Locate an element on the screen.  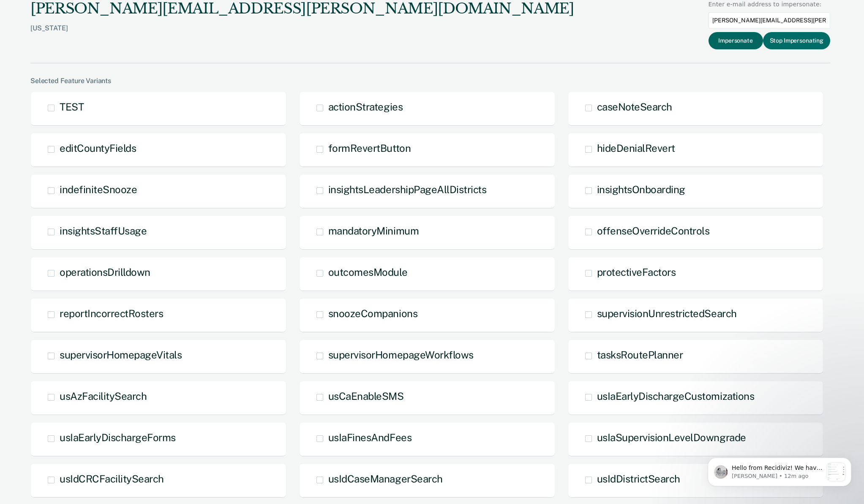
span: snoozeCompanions is located at coordinates (372, 314).